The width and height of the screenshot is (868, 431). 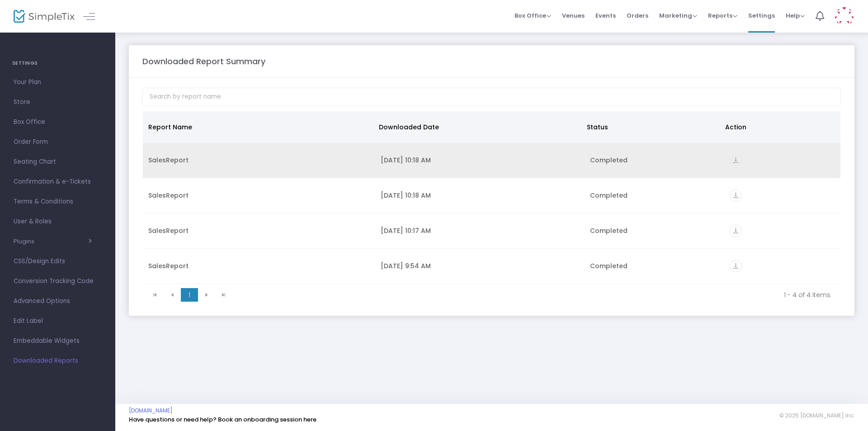 I want to click on span: Venues, so click(x=573, y=16).